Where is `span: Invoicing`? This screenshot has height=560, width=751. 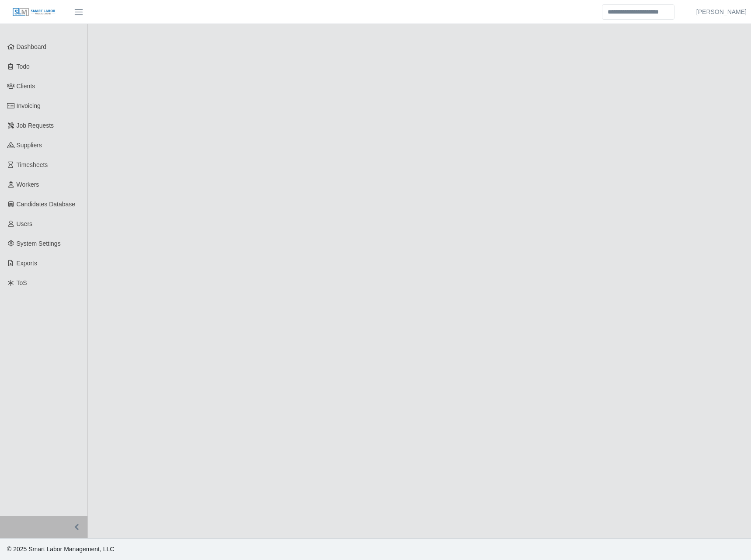
span: Invoicing is located at coordinates (28, 106).